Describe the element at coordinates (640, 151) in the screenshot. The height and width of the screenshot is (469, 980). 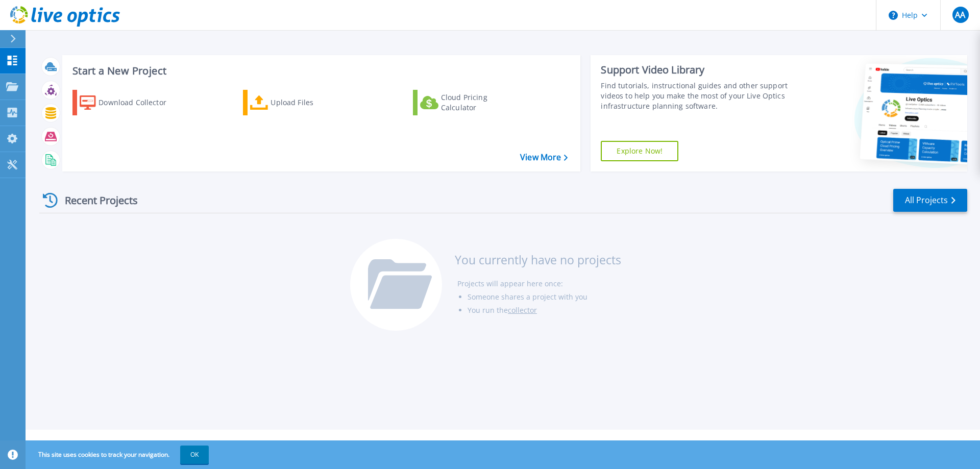
I see `a: Explore Now!` at that location.